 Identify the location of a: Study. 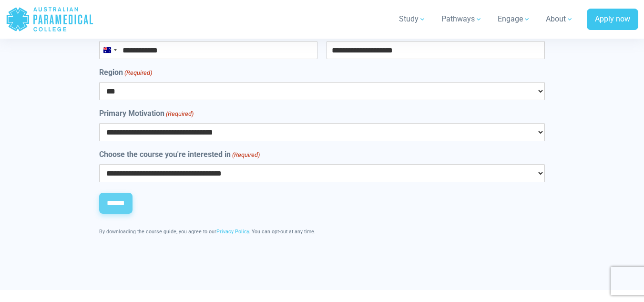
(412, 19).